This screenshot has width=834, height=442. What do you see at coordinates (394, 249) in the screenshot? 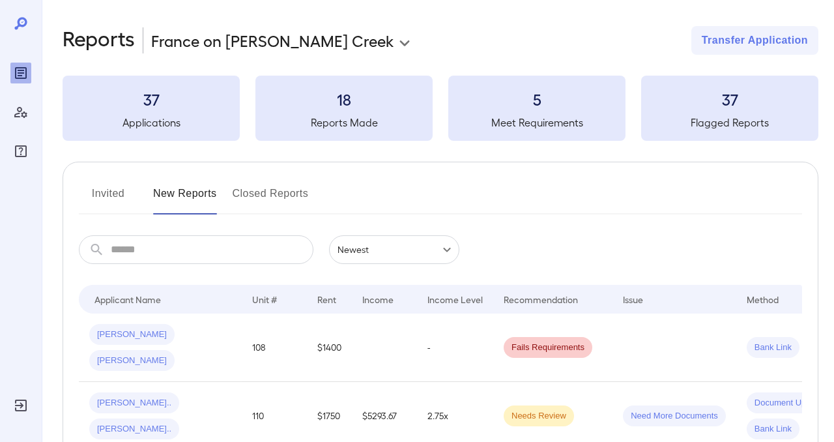
I see `div: Newest` at bounding box center [394, 249].